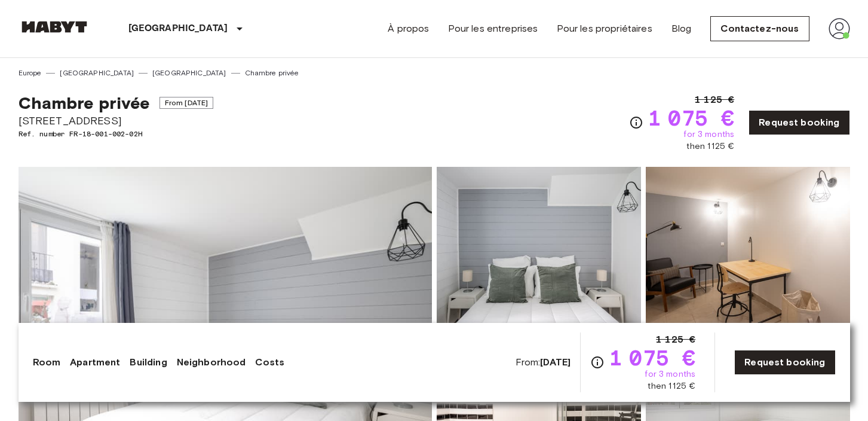 This screenshot has width=868, height=421. I want to click on a: À propos, so click(408, 28).